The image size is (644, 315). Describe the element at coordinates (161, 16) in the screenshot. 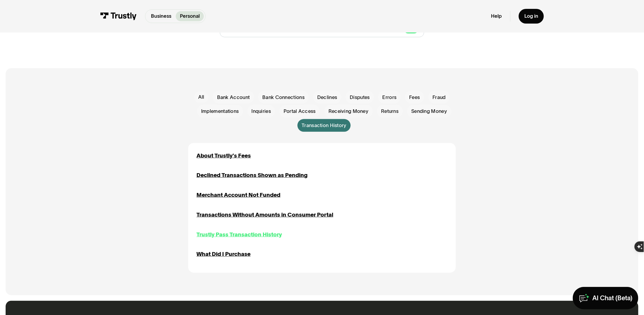

I see `a: Business` at that location.